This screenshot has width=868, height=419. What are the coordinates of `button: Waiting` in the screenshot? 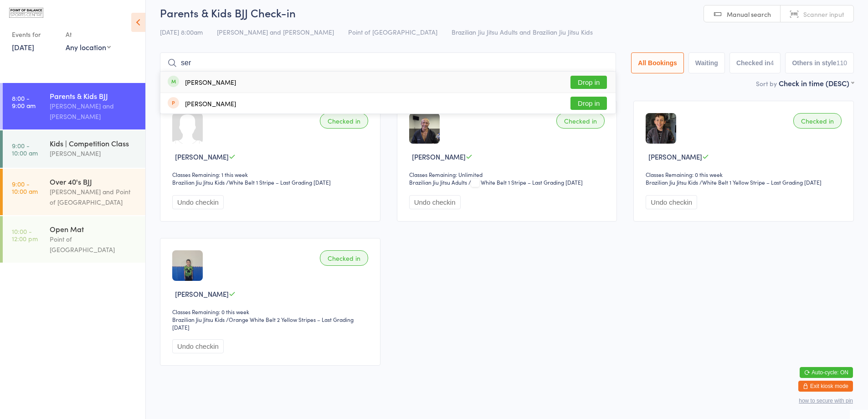 It's located at (706, 63).